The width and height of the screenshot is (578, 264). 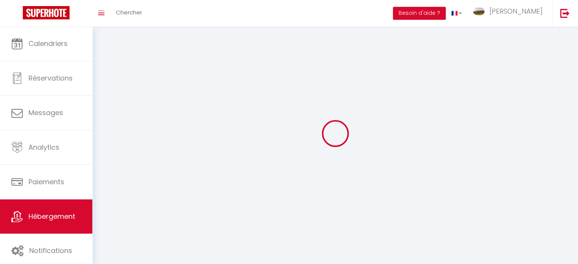 I want to click on span: Messages, so click(x=46, y=112).